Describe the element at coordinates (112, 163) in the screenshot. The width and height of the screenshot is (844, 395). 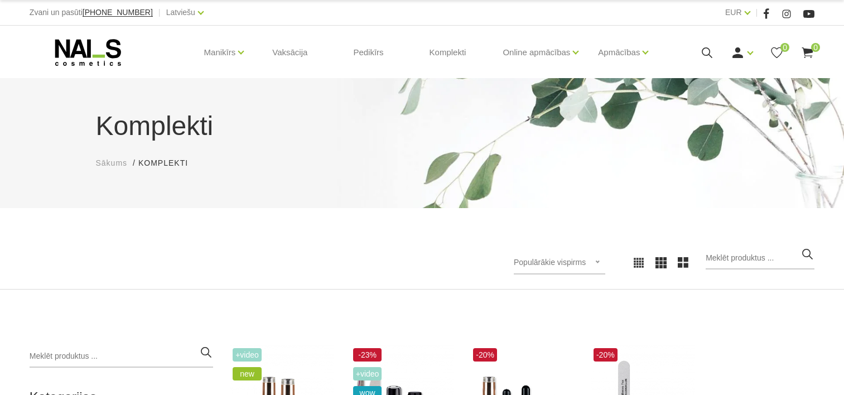
I see `span: Sākums` at that location.